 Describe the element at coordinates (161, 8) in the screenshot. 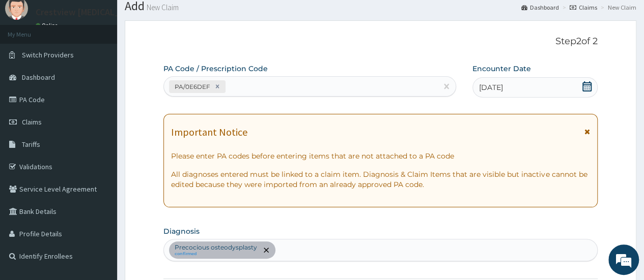

I see `small: New Claim` at that location.